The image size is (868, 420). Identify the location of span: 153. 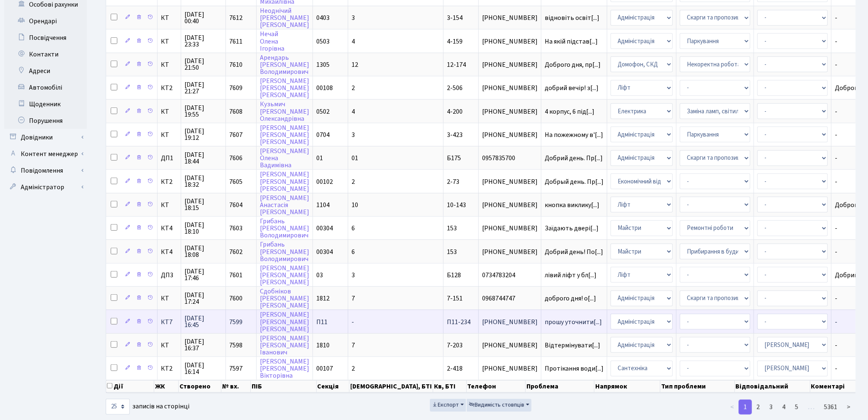
(452, 252).